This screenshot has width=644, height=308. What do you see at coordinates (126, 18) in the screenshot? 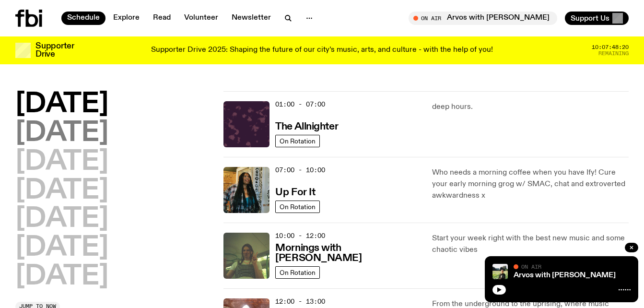
I see `a: Explore` at bounding box center [126, 18].